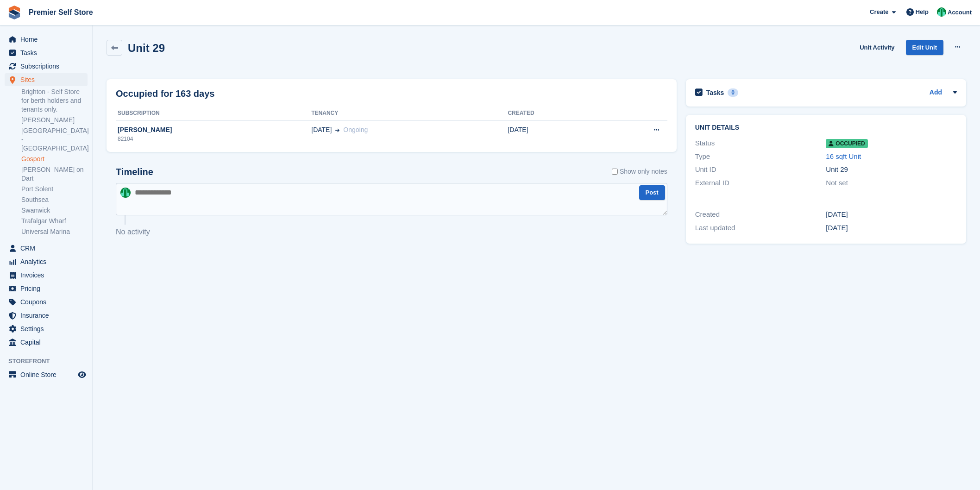  What do you see at coordinates (760, 143) in the screenshot?
I see `div: Status` at bounding box center [760, 143].